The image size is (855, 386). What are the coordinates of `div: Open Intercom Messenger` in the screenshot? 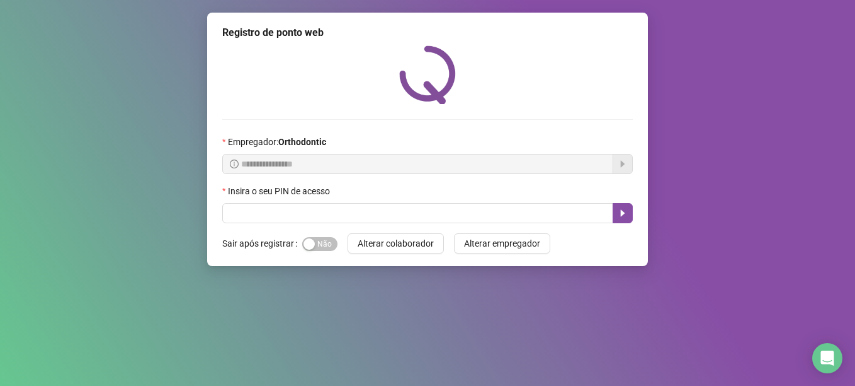 It's located at (828, 358).